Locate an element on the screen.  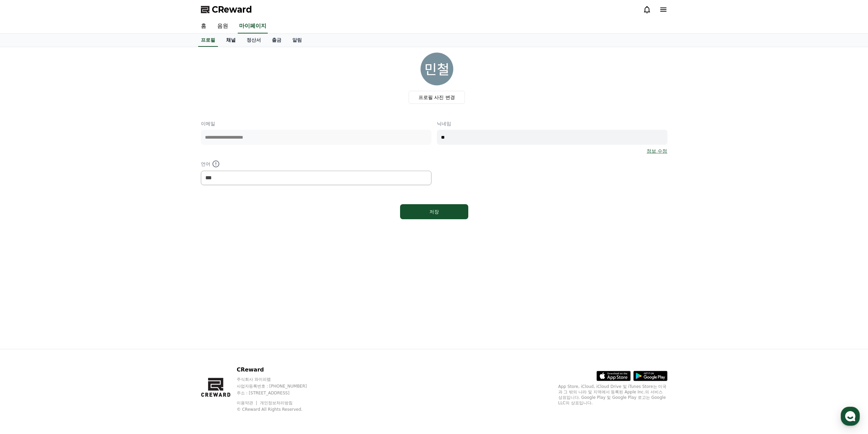
p: 언어 is located at coordinates (316, 164).